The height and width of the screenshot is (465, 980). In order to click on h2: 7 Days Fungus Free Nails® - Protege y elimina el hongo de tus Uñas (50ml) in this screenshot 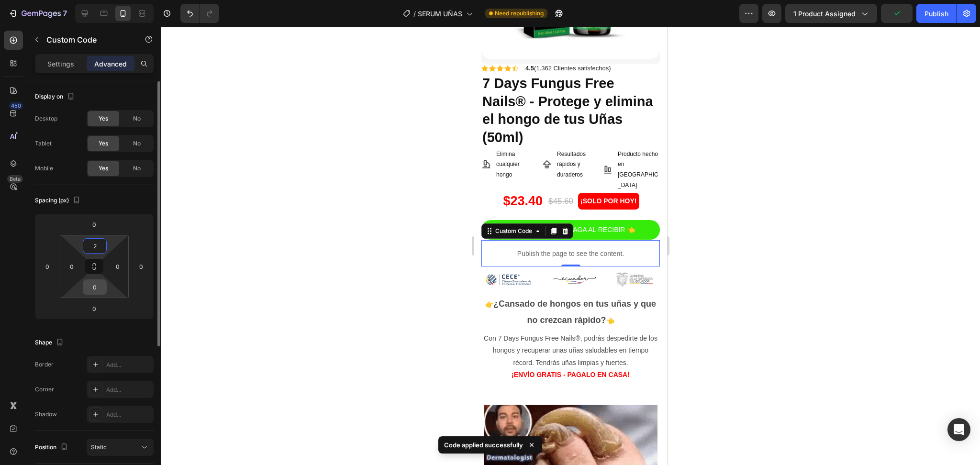, I will do `click(96, 84)`.